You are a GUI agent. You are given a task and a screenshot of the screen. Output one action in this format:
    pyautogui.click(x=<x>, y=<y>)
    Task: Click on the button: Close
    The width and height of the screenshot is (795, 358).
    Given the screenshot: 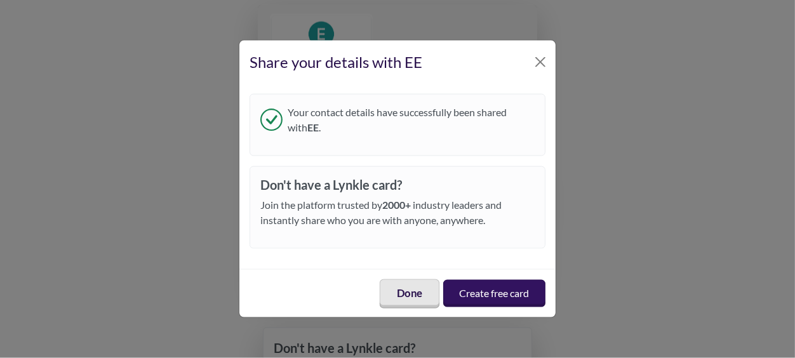 What is the action you would take?
    pyautogui.click(x=540, y=62)
    